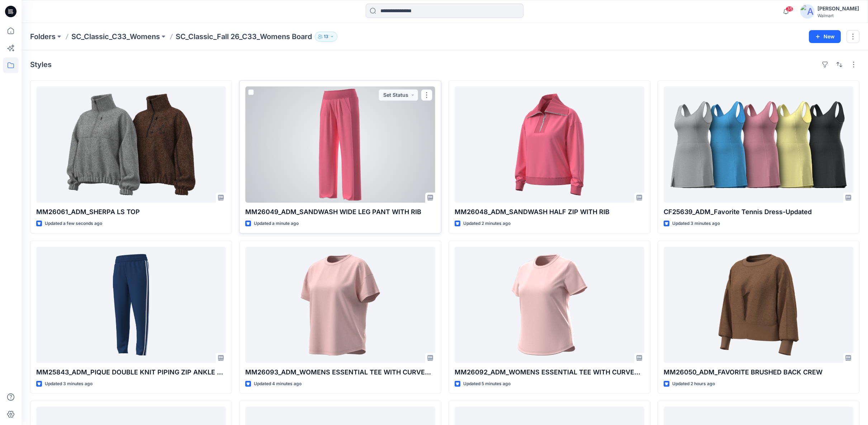  Describe the element at coordinates (758, 144) in the screenshot. I see `a: CF25639_ADM_Favorite Tennis Dress-Updated` at that location.